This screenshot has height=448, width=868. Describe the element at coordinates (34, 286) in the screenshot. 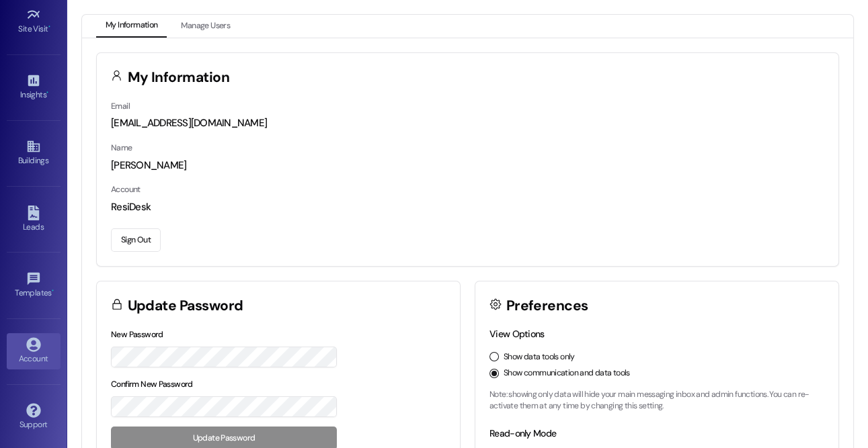

I see `a: Templates •` at that location.